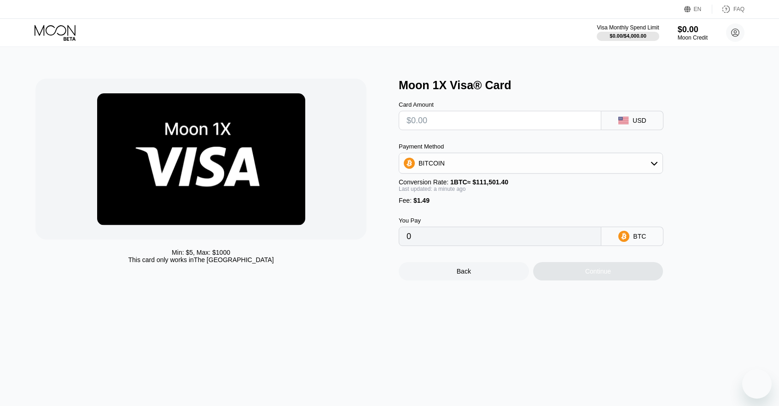 Image resolution: width=779 pixels, height=406 pixels. Describe the element at coordinates (531, 146) in the screenshot. I see `div: Payment Method` at that location.